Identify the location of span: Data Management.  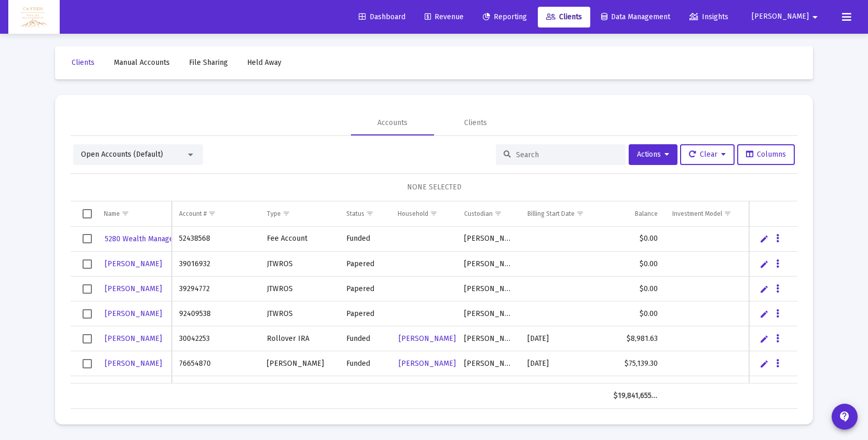
(636, 16).